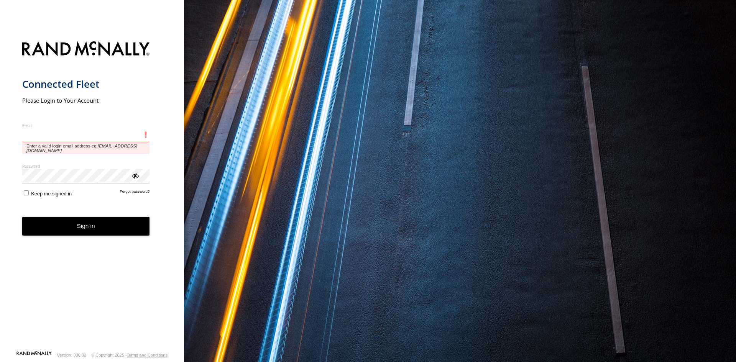 This screenshot has height=362, width=736. Describe the element at coordinates (86, 148) in the screenshot. I see `span: Enter a valid login email address eg.` at that location.